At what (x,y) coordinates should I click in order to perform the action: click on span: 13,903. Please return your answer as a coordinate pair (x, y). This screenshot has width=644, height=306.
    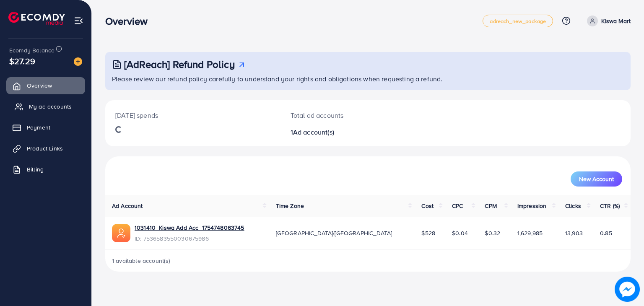
    Looking at the image, I should click on (574, 233).